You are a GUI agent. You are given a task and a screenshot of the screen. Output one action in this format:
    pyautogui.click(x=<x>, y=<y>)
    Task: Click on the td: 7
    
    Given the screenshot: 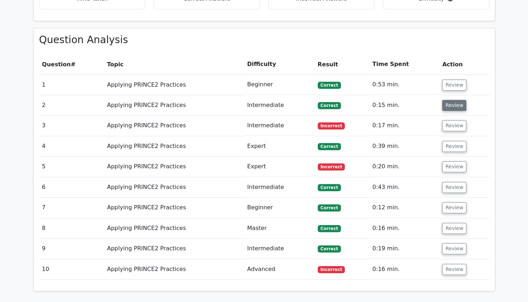 What is the action you would take?
    pyautogui.click(x=72, y=208)
    